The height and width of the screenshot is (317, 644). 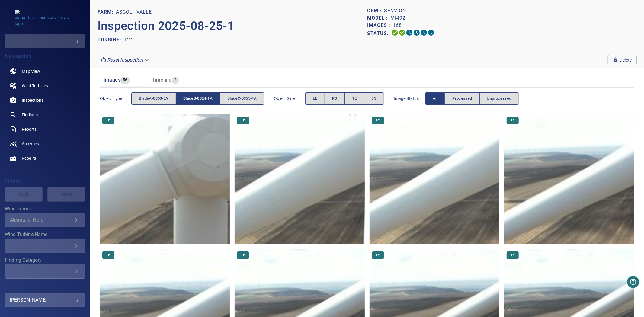 I want to click on p: Inspection 2025-08-25-1, so click(x=232, y=26).